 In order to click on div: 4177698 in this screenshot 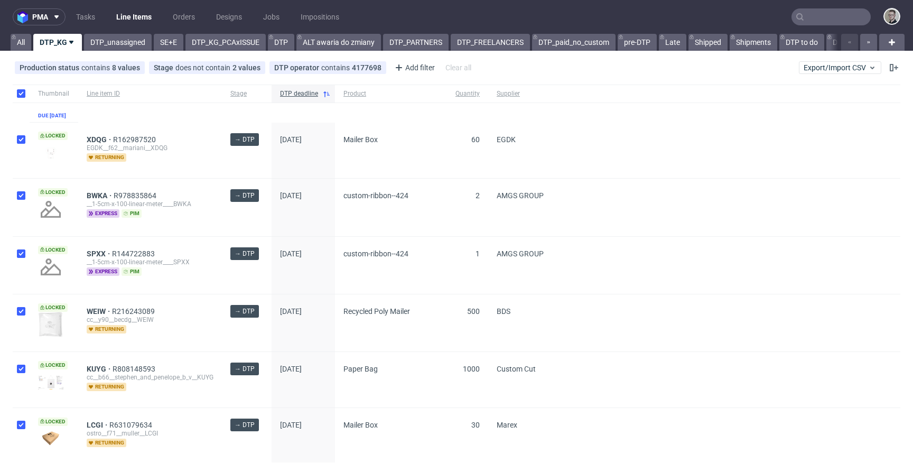, I will do `click(367, 68)`.